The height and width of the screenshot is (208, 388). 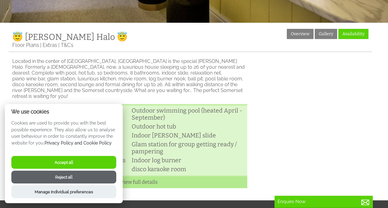 I want to click on li: disco karaoke room, so click(x=189, y=169).